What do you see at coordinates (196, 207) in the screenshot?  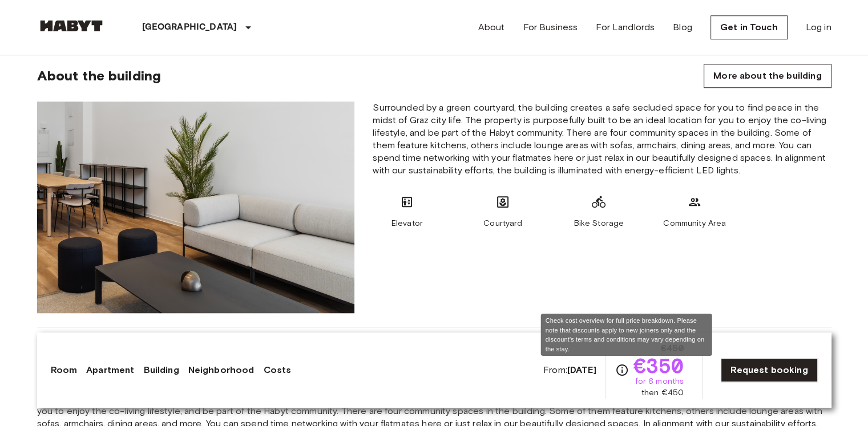 I see `img: Placeholder image` at bounding box center [196, 207].